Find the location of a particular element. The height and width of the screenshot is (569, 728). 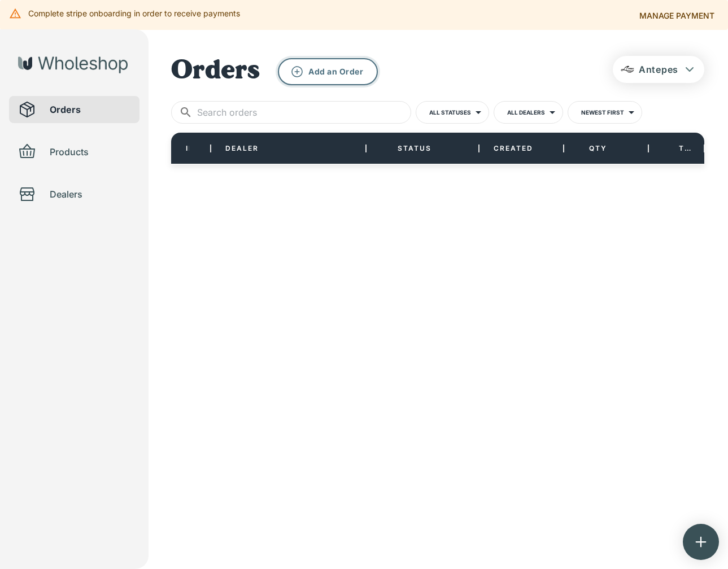

img: Wholeshop logo is located at coordinates (73, 65).